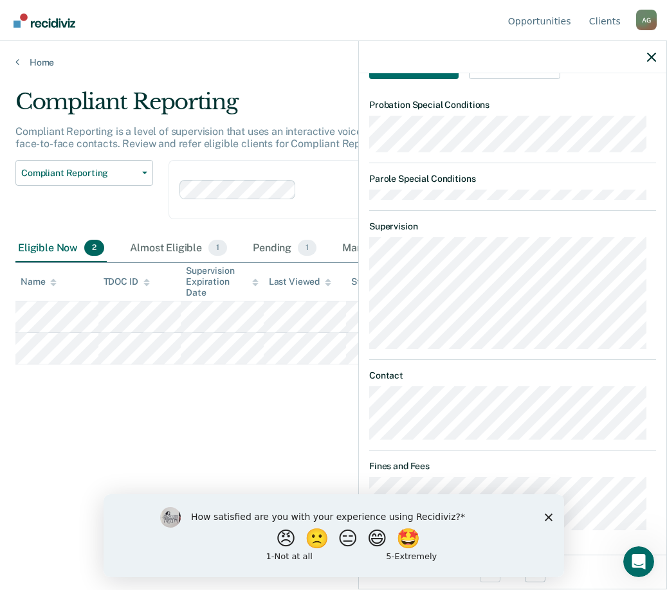  Describe the element at coordinates (44, 21) in the screenshot. I see `img: Recidiviz` at that location.